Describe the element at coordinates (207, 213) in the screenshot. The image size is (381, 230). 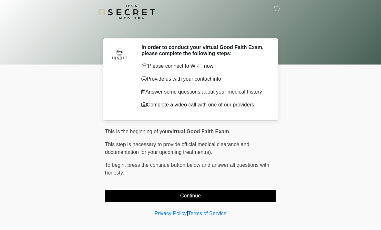
I see `a: Terms of Service` at that location.